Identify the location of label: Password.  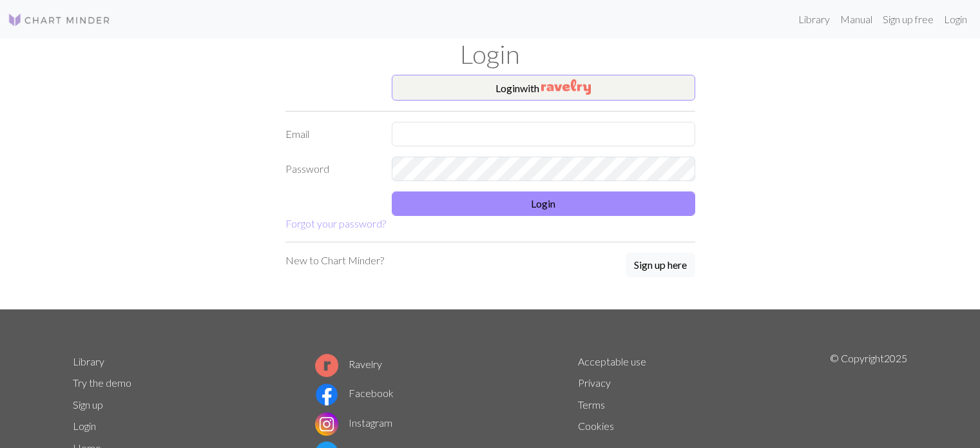
(330, 169).